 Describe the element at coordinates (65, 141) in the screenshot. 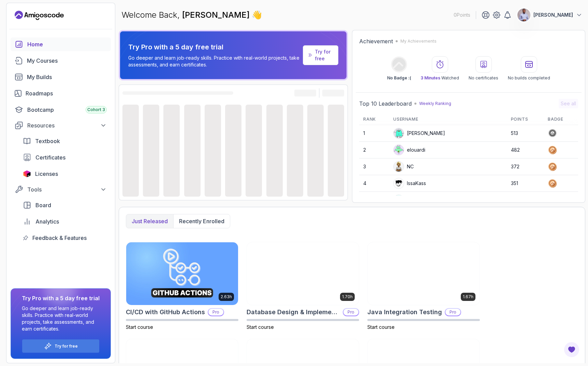

I see `a: textbook` at that location.